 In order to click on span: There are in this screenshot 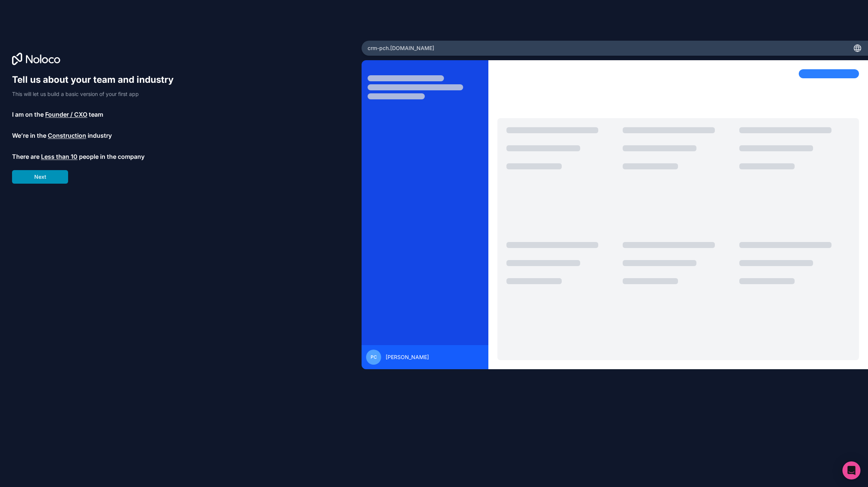, I will do `click(26, 156)`.